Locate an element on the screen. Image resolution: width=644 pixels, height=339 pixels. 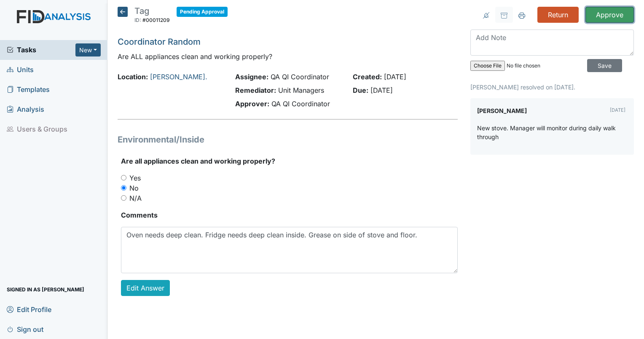
span: #00011209 is located at coordinates (156, 20).